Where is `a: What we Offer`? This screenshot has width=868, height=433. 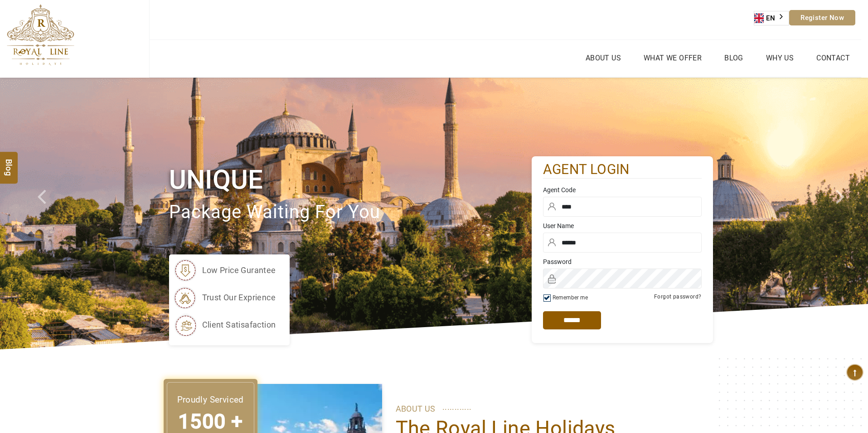 a: What we Offer is located at coordinates (673, 58).